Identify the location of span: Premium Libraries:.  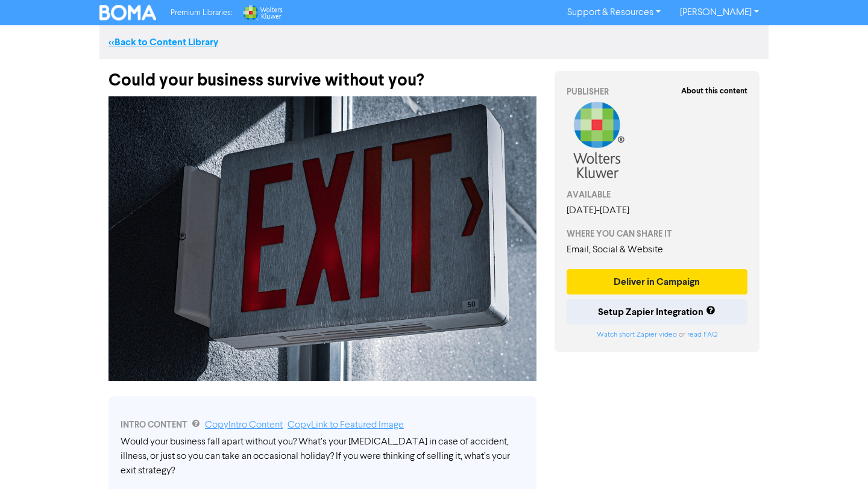
(201, 12).